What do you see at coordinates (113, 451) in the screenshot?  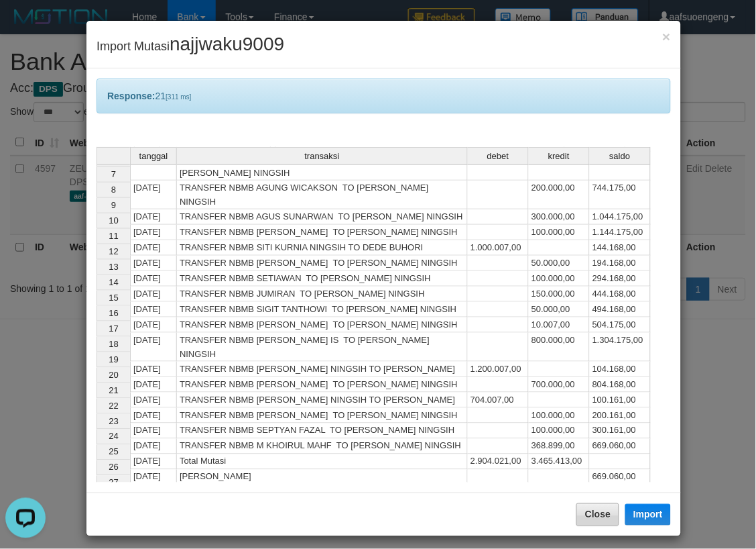 I see `span: 25` at bounding box center [113, 451].